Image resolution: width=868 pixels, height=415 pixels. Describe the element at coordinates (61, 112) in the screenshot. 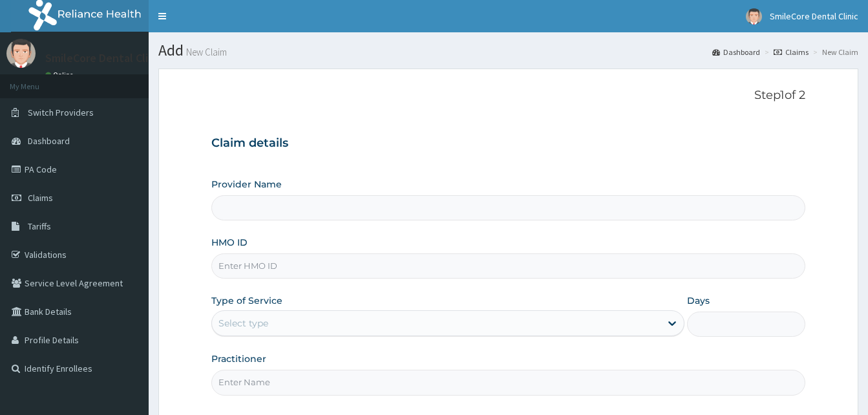

I see `span: Switch Providers` at that location.